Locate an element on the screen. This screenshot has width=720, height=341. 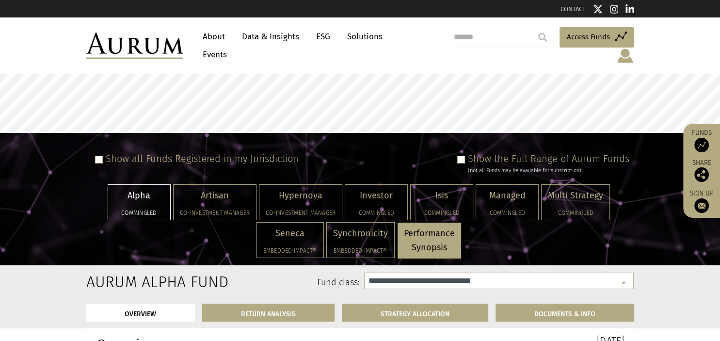
img: Linkedin icon is located at coordinates (630, 9).